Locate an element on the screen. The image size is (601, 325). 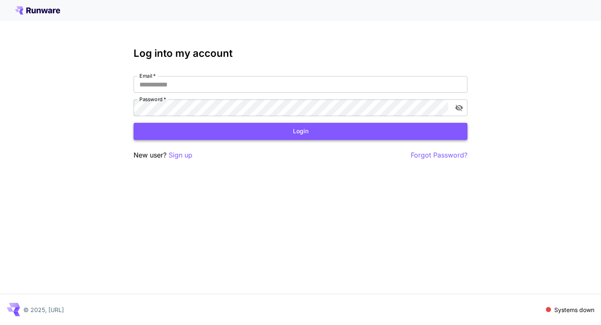
button: toggle password visibility is located at coordinates (459, 108).